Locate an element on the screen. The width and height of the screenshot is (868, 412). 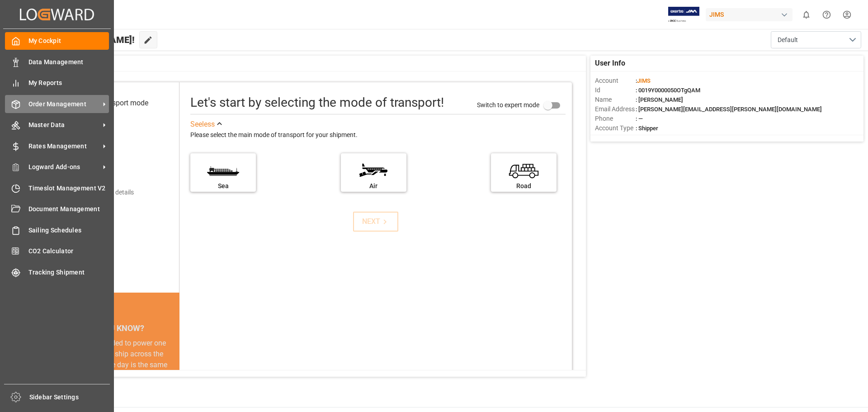
div: Road is located at coordinates (524, 186).